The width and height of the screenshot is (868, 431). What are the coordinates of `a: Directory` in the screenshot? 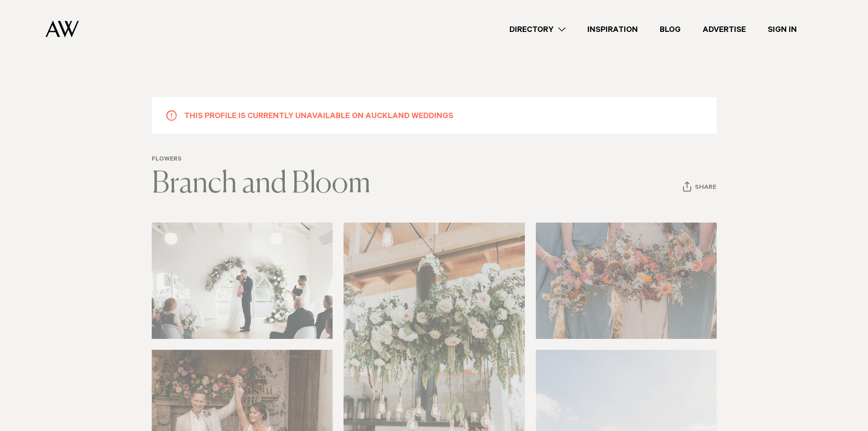 It's located at (537, 29).